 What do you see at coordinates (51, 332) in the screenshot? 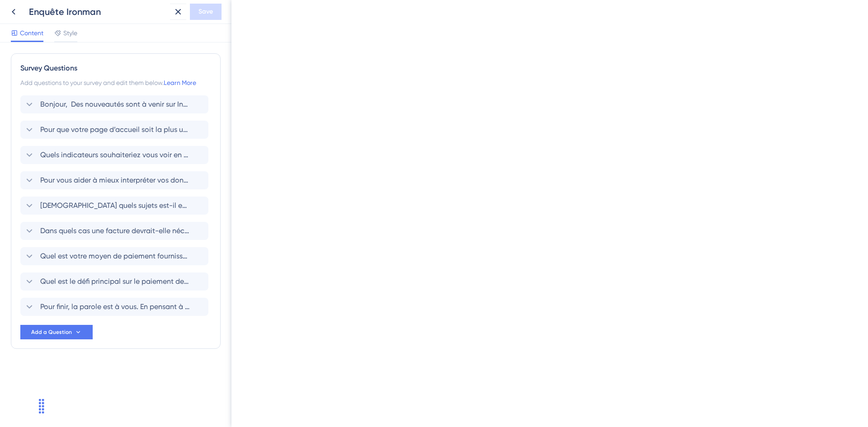
I see `span: Add a Question` at bounding box center [51, 332].